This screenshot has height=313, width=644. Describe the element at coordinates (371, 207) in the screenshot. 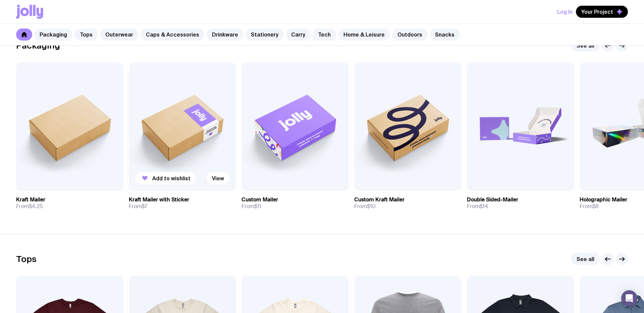

I see `span: $10` at that location.